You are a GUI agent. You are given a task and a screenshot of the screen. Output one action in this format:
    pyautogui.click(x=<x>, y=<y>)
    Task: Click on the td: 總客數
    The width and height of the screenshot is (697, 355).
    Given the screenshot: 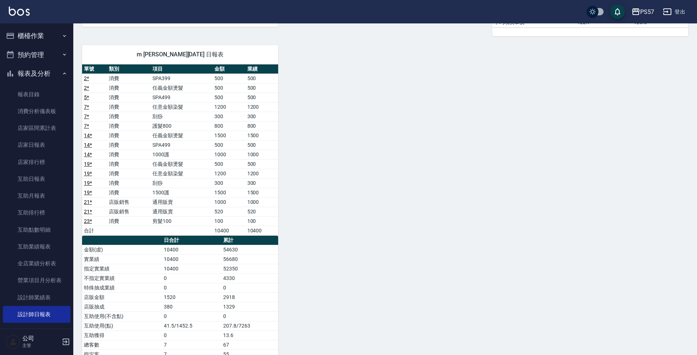 What is the action you would take?
    pyautogui.click(x=122, y=345)
    